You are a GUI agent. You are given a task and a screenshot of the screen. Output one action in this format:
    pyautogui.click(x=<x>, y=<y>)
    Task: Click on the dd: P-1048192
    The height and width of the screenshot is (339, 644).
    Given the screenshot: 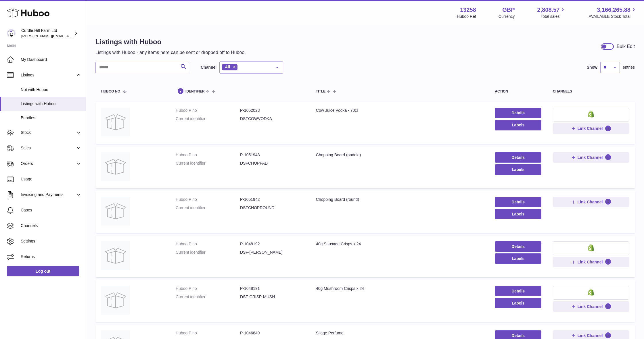 What is the action you would take?
    pyautogui.click(x=272, y=244)
    